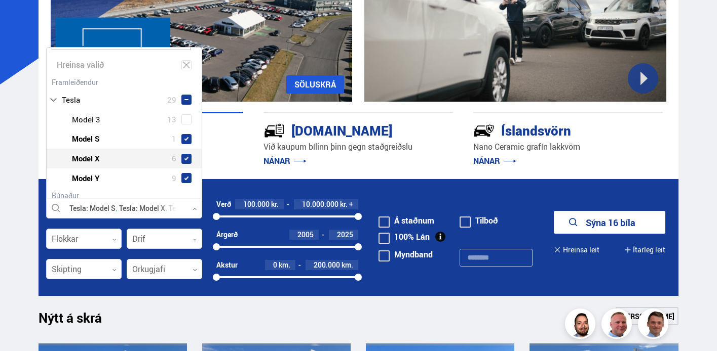 The height and width of the screenshot is (351, 717). I want to click on span: 13, so click(172, 120).